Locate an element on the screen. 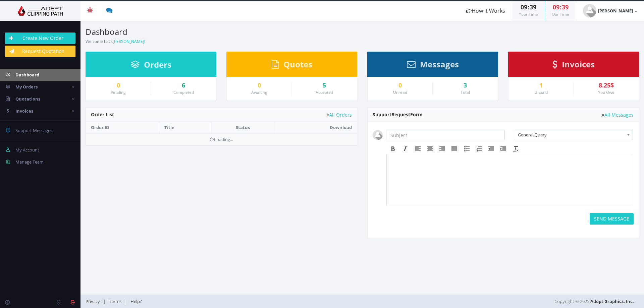 The width and height of the screenshot is (644, 308). a: All Orders is located at coordinates (339, 114).